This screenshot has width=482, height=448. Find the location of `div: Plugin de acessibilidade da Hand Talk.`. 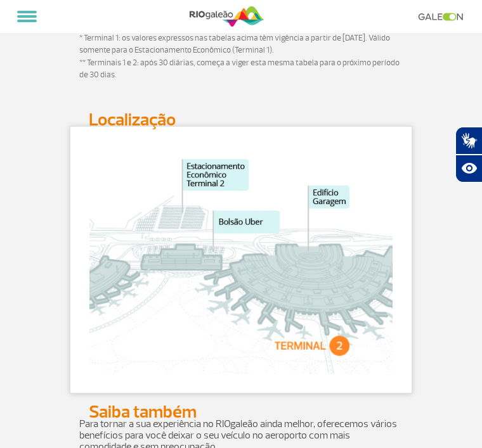

div: Plugin de acessibilidade da Hand Talk. is located at coordinates (469, 155).